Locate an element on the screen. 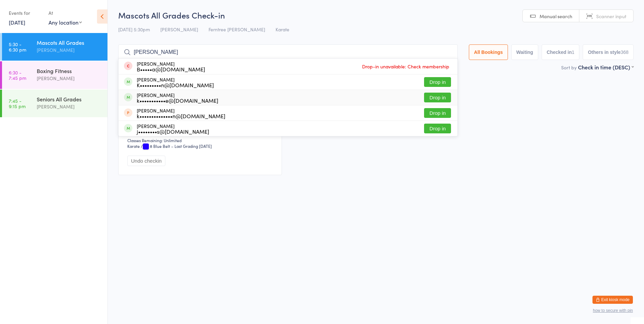 The height and width of the screenshot is (324, 644). div: Check in time (DESC) is located at coordinates (605, 67).